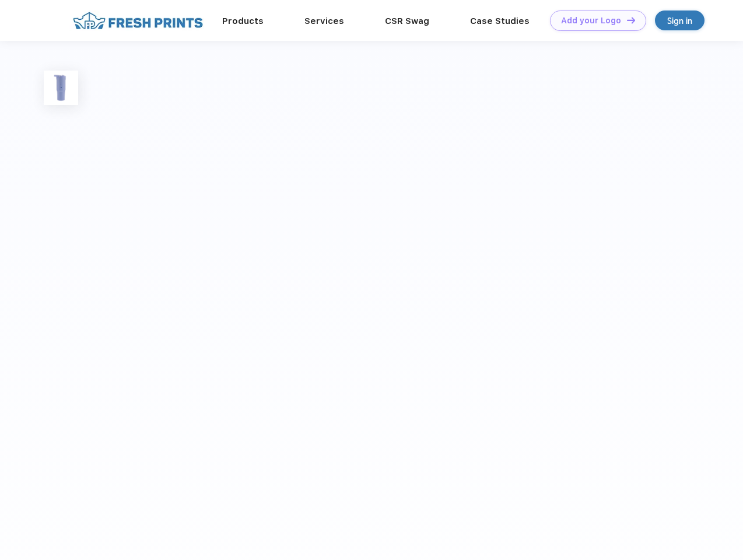 Image resolution: width=743 pixels, height=560 pixels. Describe the element at coordinates (138, 21) in the screenshot. I see `img: fo%20logo%202.webp` at that location.